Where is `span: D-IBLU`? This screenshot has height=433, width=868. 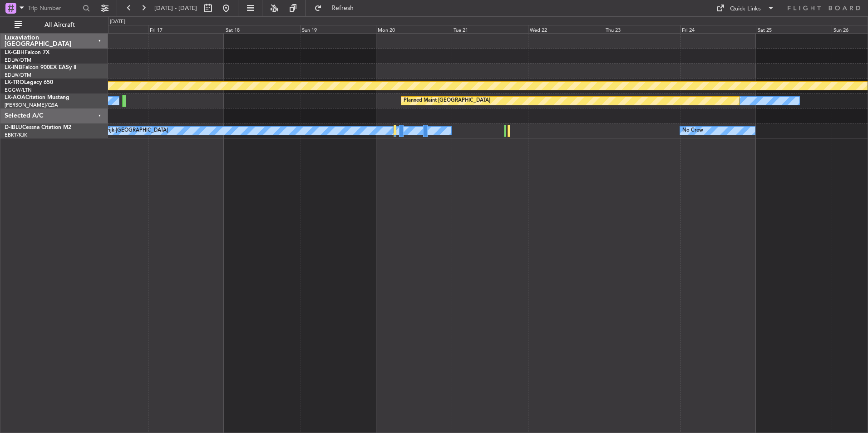 span: D-IBLU is located at coordinates (13, 127).